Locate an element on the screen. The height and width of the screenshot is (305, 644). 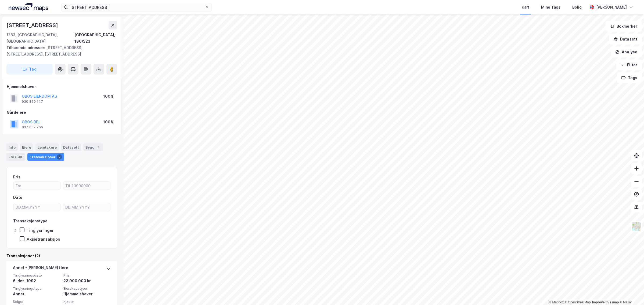
div: Dato is located at coordinates (18, 197).